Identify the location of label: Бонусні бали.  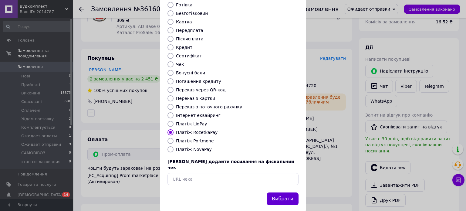
(191, 73).